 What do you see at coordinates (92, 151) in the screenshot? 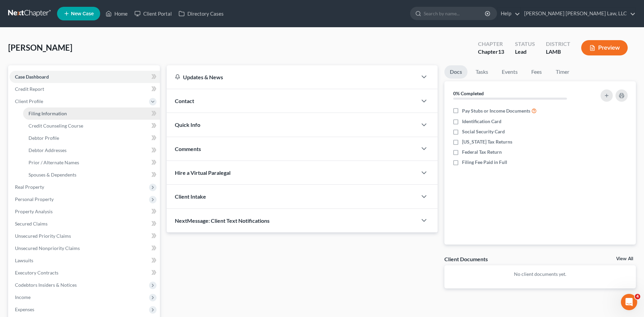
I see `a: Debtor Addresses` at bounding box center [92, 151].